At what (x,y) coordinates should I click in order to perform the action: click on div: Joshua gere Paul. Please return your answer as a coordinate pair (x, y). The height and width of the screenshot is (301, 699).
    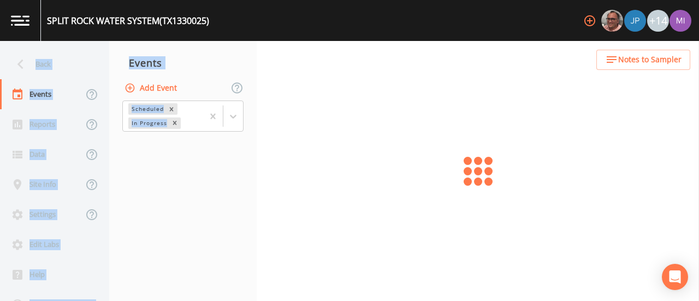
    Looking at the image, I should click on (635, 21).